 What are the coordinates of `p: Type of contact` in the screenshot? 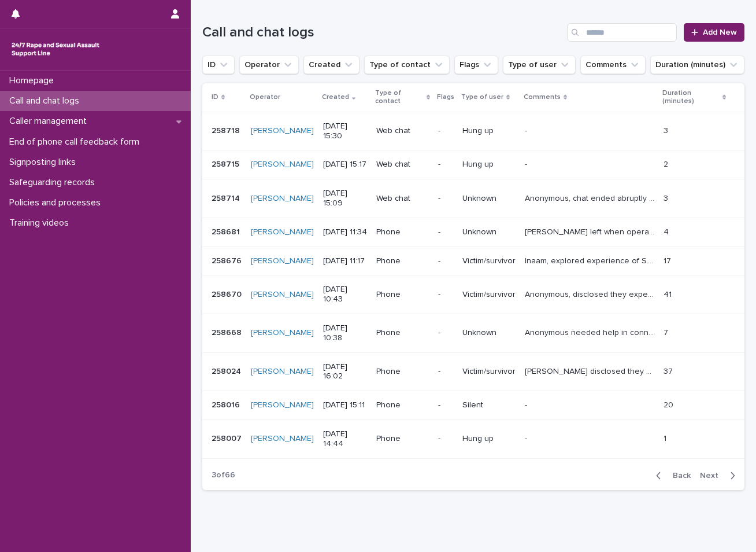 It's located at (399, 97).